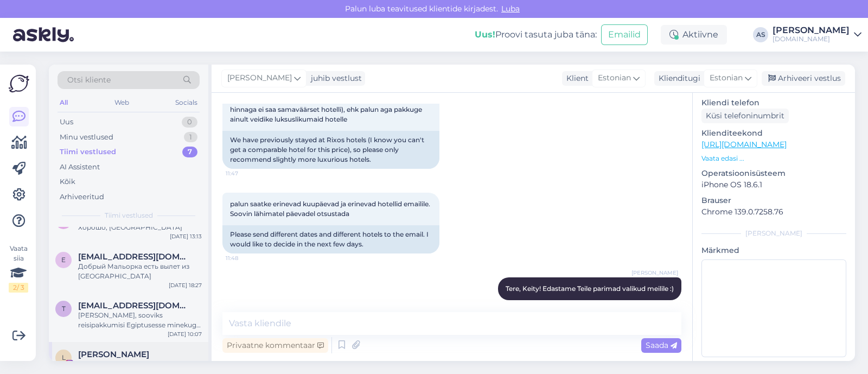 Image resolution: width=868 pixels, height=374 pixels. Describe the element at coordinates (186, 103) in the screenshot. I see `div: Socials` at that location.